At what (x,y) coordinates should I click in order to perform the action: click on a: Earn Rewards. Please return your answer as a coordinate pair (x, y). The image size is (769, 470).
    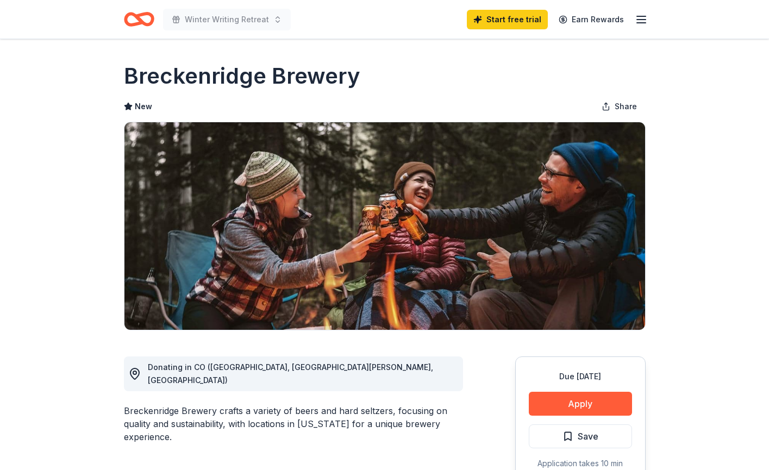
    Looking at the image, I should click on (591, 20).